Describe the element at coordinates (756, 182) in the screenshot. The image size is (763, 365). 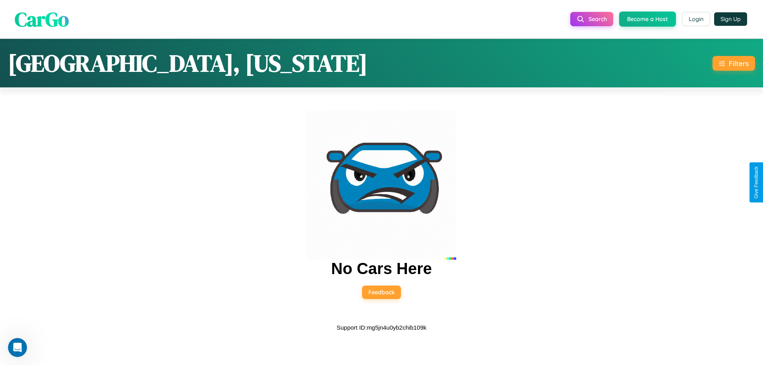
I see `div: Give Feedback` at that location.